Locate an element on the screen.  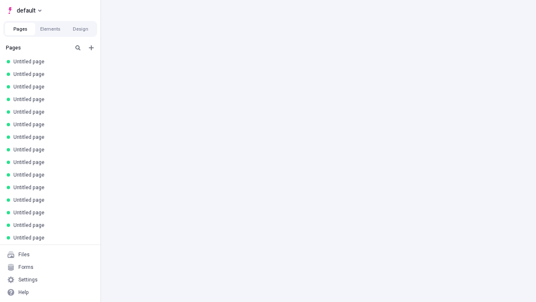
div: Help is located at coordinates (23, 292).